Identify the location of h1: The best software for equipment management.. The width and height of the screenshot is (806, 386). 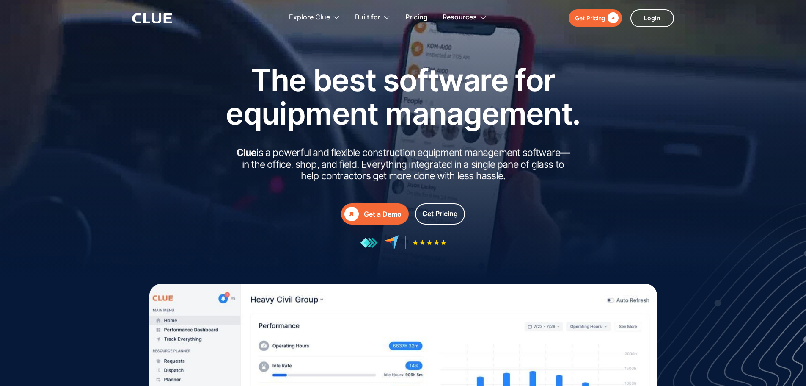
(403, 96).